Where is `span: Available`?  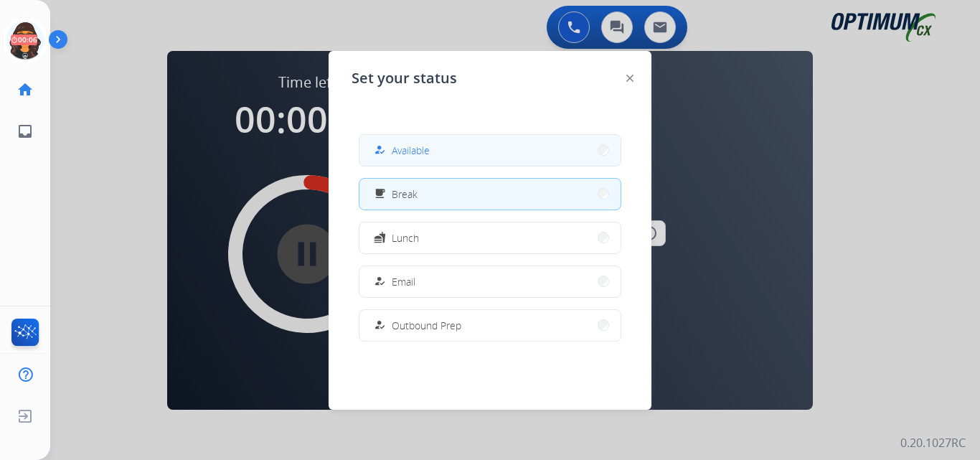
span: Available is located at coordinates (411, 150).